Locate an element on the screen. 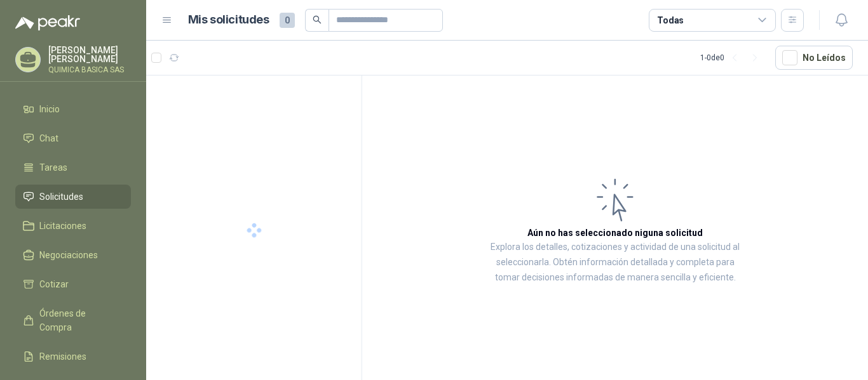 Image resolution: width=868 pixels, height=380 pixels. h3: Aún no has seleccionado niguna solicitud is located at coordinates (615, 233).